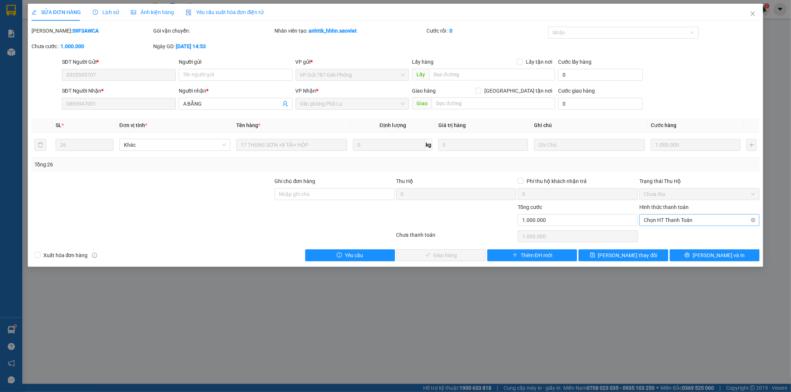 The image size is (791, 392). I want to click on label: Ghi chú đơn hàng, so click(295, 181).